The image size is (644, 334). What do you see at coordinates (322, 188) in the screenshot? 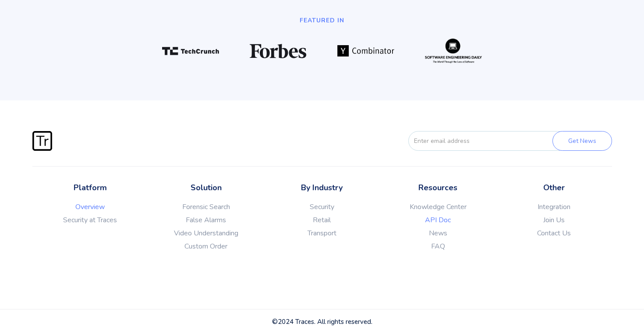
I see `p: By Industry` at bounding box center [322, 188].